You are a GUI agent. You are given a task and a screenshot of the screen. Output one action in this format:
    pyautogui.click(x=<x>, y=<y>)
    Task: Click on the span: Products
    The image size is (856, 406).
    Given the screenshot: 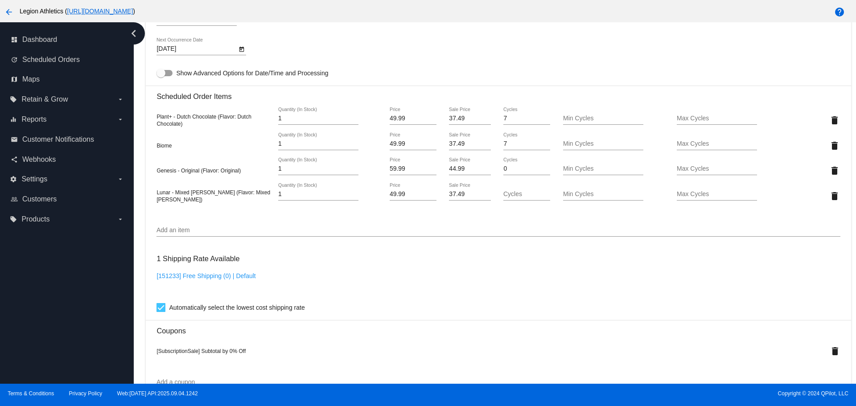 What is the action you would take?
    pyautogui.click(x=35, y=219)
    